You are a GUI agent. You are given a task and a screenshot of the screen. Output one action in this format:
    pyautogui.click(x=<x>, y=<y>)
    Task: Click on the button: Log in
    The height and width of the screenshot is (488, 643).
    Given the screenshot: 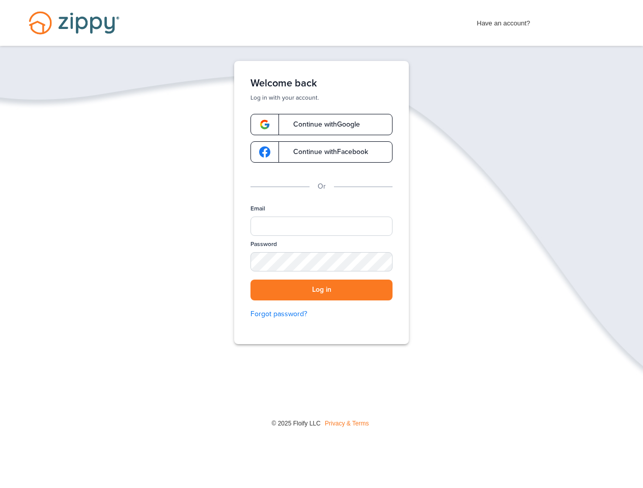 What is the action you would take?
    pyautogui.click(x=321, y=290)
    